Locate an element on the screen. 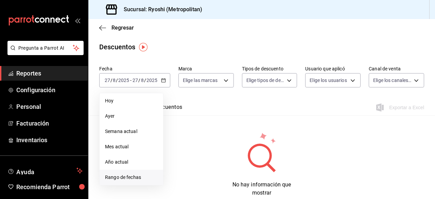  span: Elige las marcas is located at coordinates (200, 80).